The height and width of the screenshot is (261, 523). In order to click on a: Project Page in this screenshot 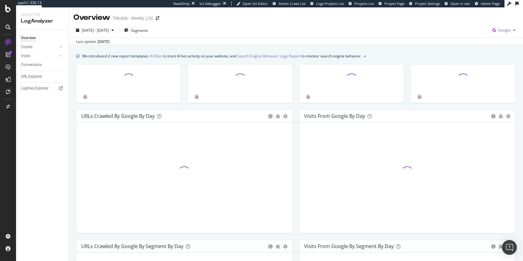, I will do `click(391, 4)`.